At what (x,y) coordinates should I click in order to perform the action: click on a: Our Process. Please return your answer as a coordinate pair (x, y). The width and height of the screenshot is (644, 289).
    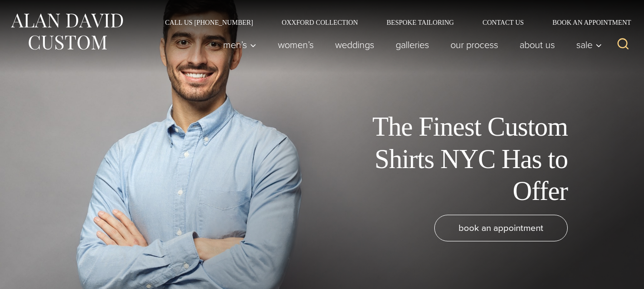
    Looking at the image, I should click on (474, 45).